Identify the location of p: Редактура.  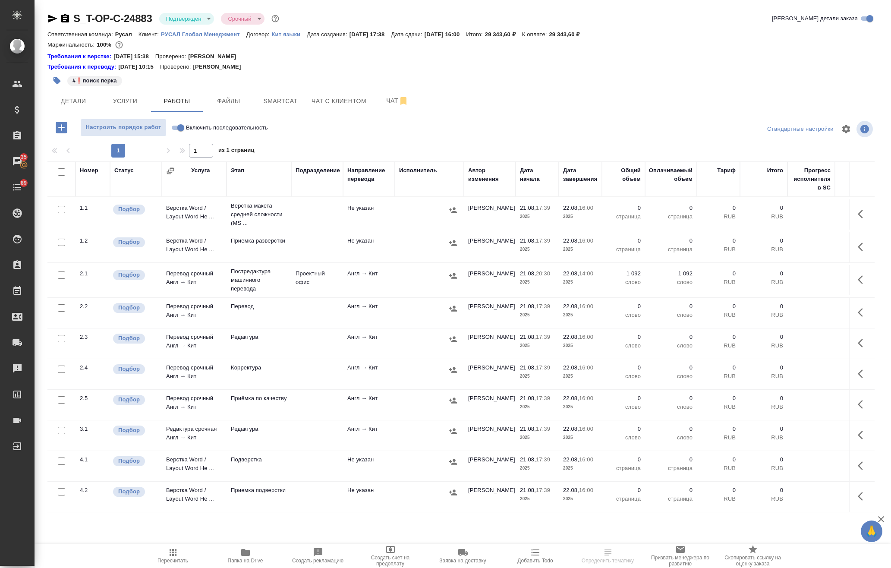
(259, 337).